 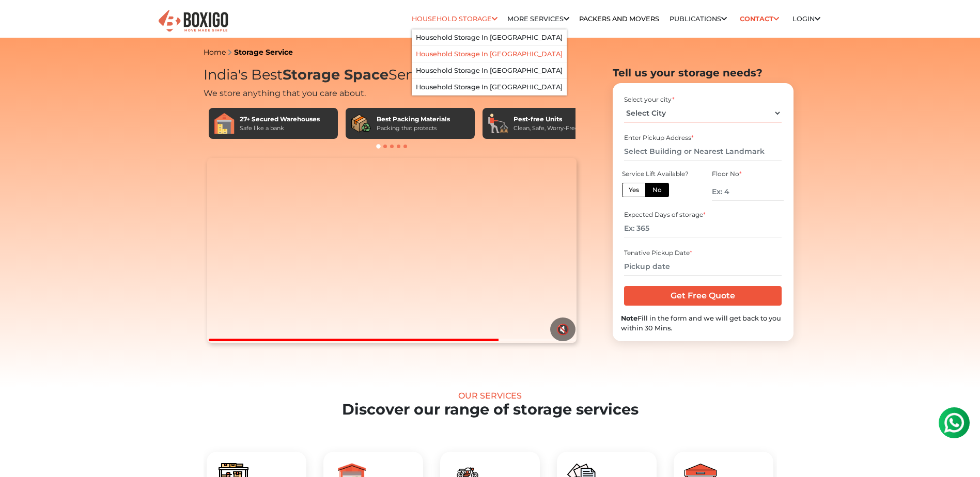 I want to click on h2: Discover our range of storage services, so click(x=490, y=410).